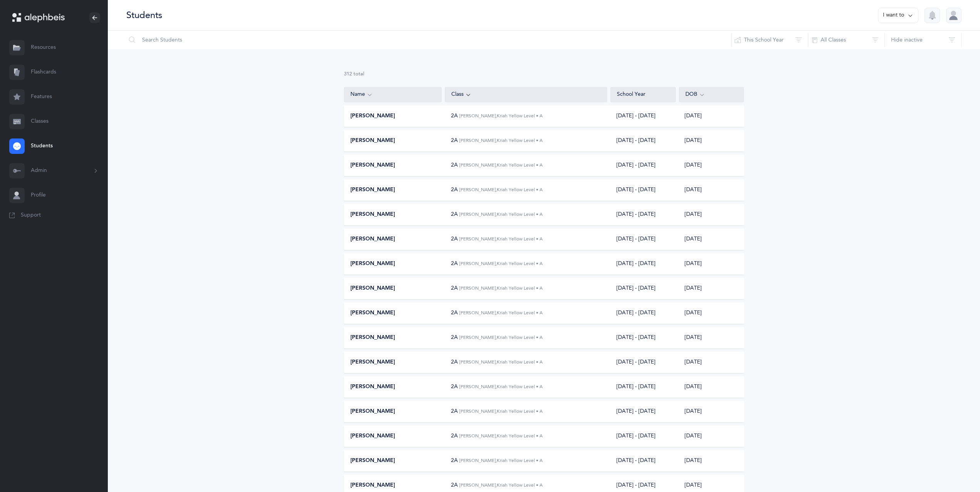 The width and height of the screenshot is (980, 492). I want to click on button: This School Year, so click(770, 40).